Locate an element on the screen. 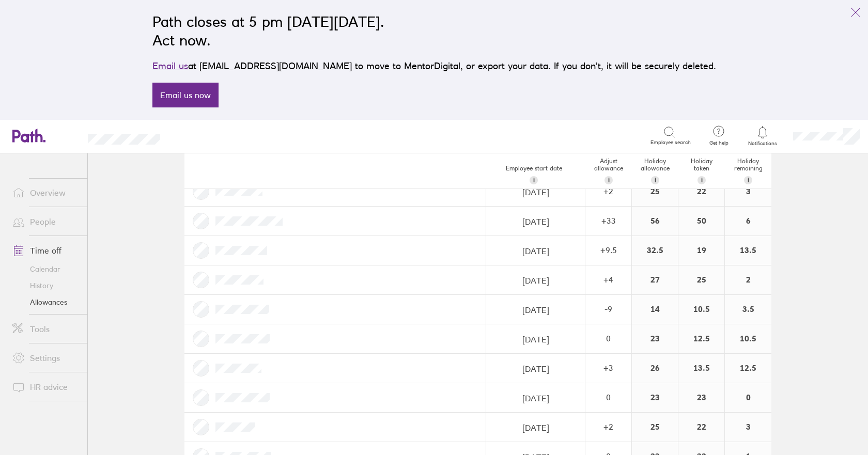 The image size is (868, 455). div: + 4 is located at coordinates (608, 279).